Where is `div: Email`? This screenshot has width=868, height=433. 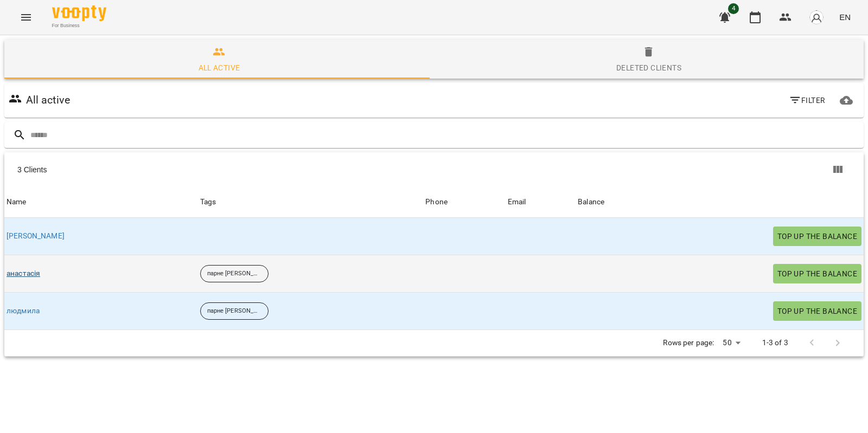 div: Email is located at coordinates (517, 202).